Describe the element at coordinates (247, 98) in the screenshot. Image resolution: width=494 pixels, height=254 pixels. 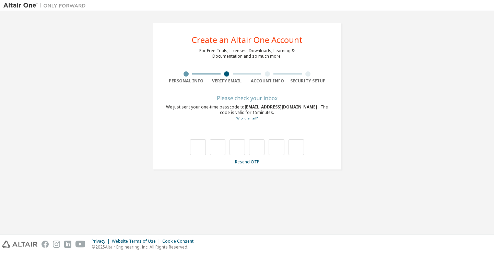
I see `div: Please check your inbox` at that location.